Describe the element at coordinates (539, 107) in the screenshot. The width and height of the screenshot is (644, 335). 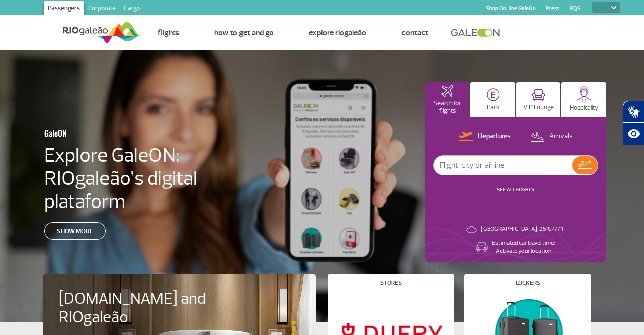
I see `p: VIP Lounge` at that location.